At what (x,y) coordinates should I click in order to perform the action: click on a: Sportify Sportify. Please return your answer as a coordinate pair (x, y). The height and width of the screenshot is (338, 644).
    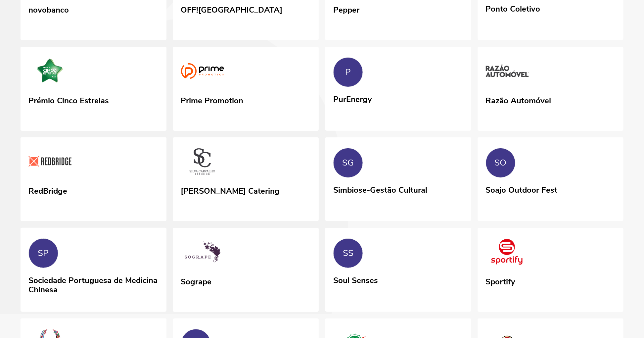
    Looking at the image, I should click on (551, 270).